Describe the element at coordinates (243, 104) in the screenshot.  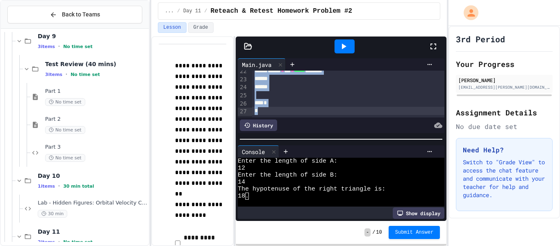
I see `div: 26` at that location.